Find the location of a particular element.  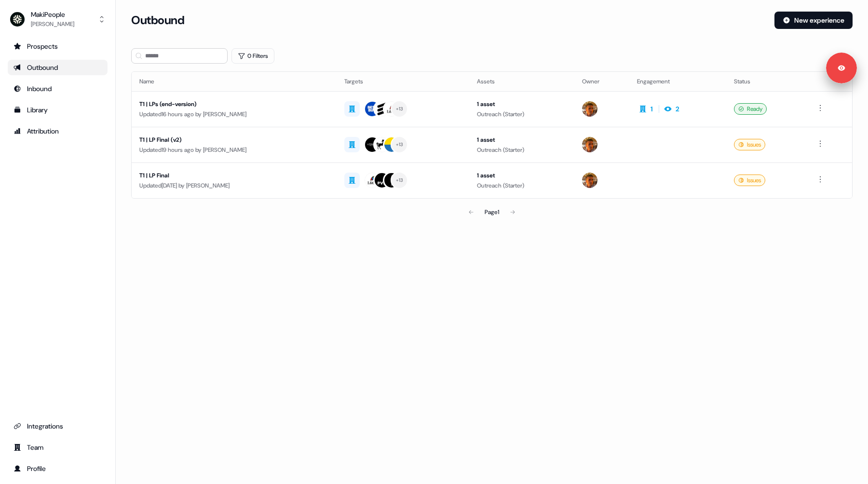

th: Status is located at coordinates (766, 81).